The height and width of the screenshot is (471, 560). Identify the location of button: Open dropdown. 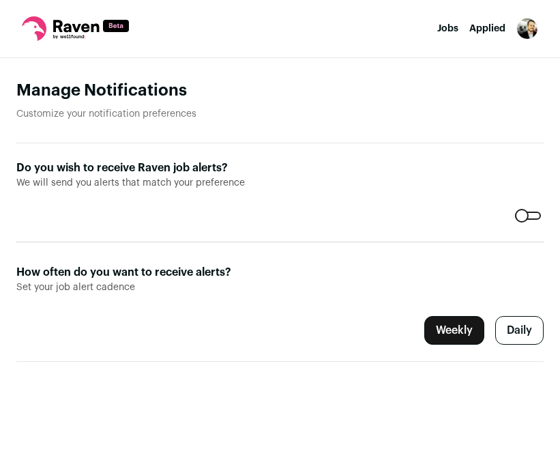
(527, 29).